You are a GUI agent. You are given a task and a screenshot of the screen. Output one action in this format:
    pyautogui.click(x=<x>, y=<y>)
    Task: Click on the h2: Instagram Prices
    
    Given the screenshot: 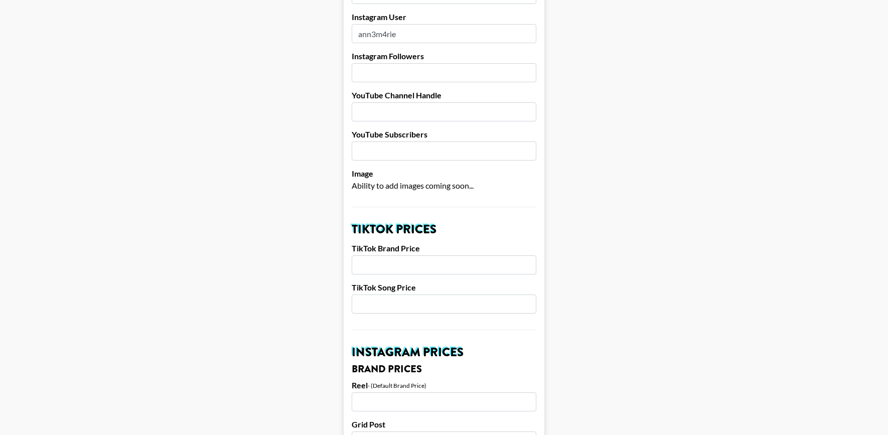 What is the action you would take?
    pyautogui.click(x=444, y=352)
    